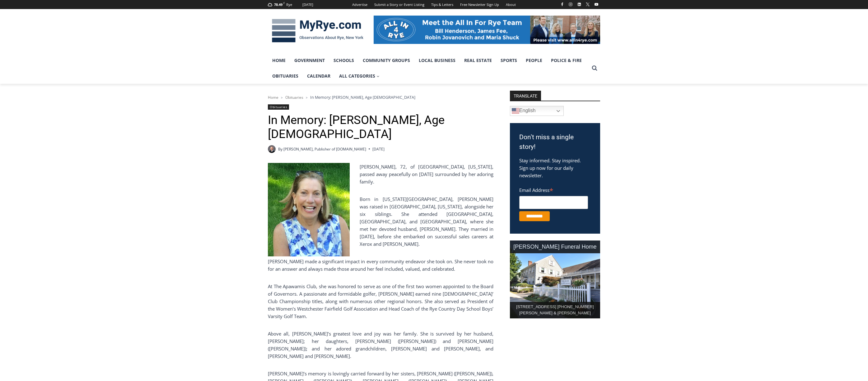 Image resolution: width=868 pixels, height=381 pixels. I want to click on a: Instagram, so click(571, 5).